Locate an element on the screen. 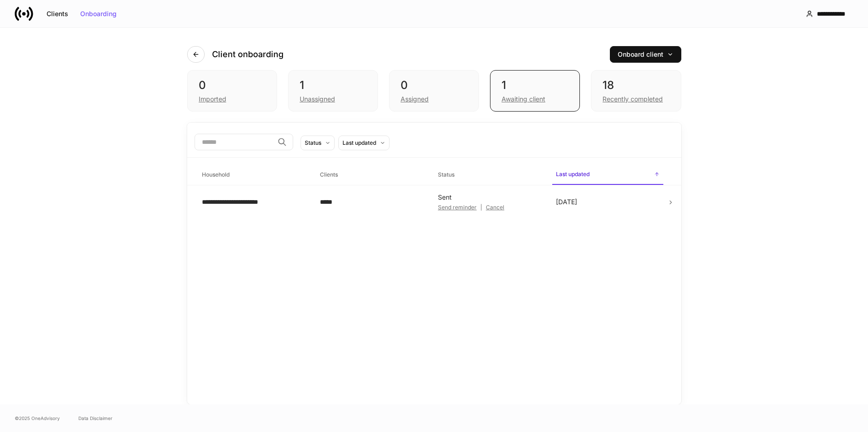  span: Last updated is located at coordinates (607, 175).